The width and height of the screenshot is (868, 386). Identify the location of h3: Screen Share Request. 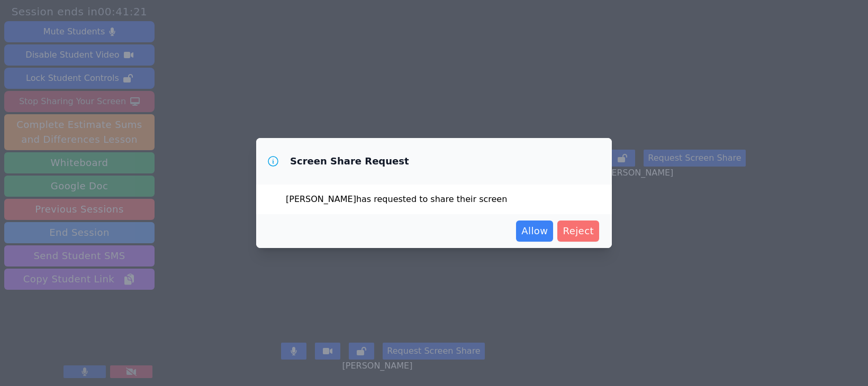
(349, 161).